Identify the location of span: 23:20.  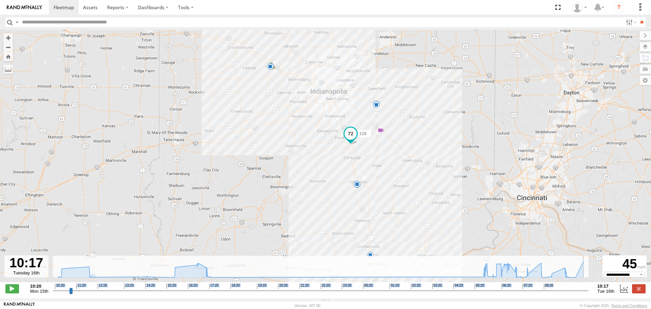
(346, 286).